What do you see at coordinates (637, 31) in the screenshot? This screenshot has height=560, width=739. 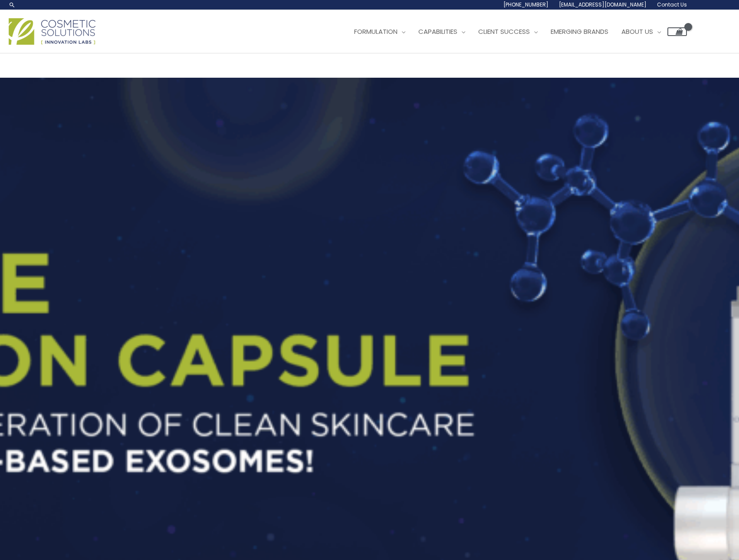 I see `span: About Us` at bounding box center [637, 31].